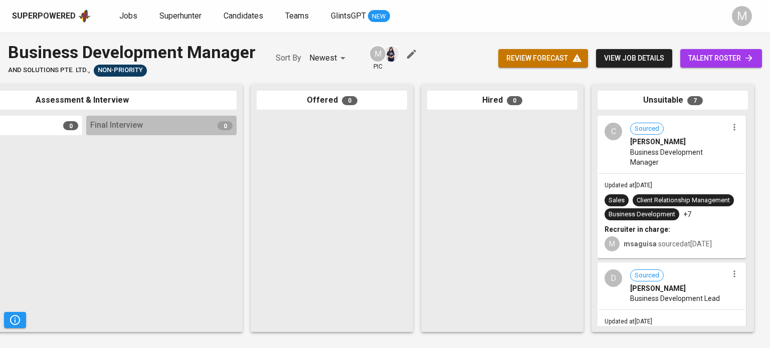 Image resolution: width=770 pixels, height=348 pixels. I want to click on div: Offered, so click(332, 100).